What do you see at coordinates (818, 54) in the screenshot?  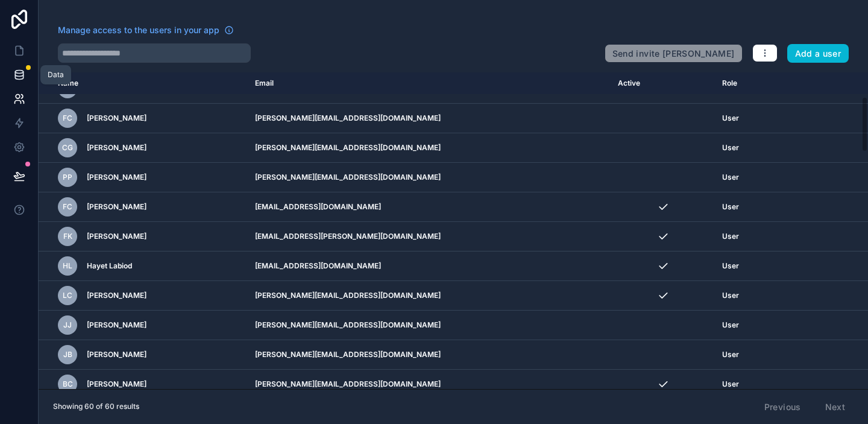 I see `a: Add a user` at bounding box center [818, 54].